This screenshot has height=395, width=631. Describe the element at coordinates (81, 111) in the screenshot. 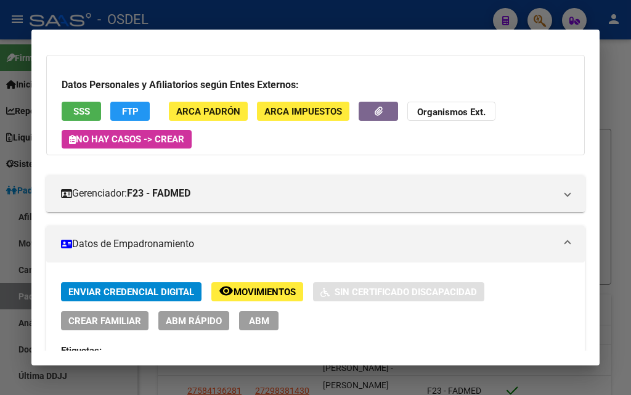

I see `button: SSS` at that location.